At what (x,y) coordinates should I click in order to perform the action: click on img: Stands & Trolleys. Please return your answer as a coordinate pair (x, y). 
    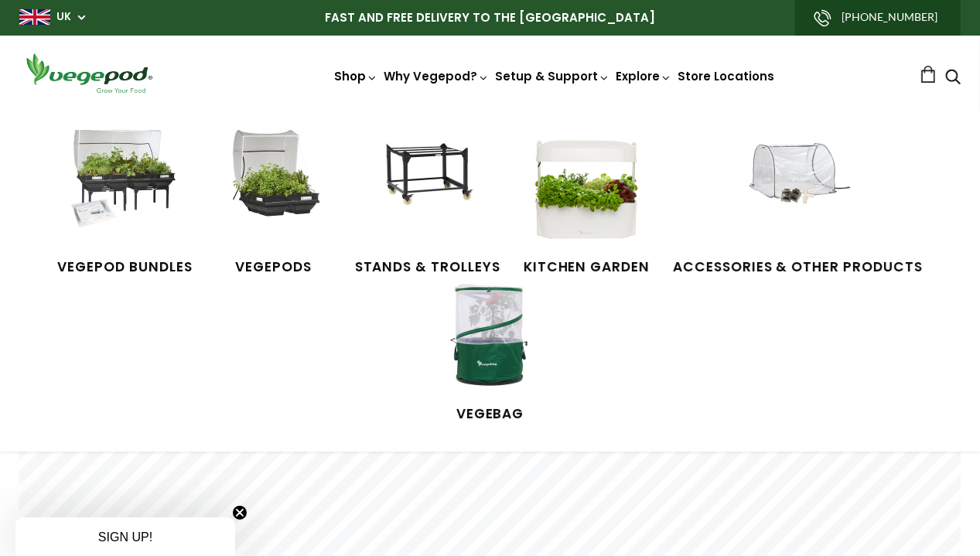
    Looking at the image, I should click on (428, 188).